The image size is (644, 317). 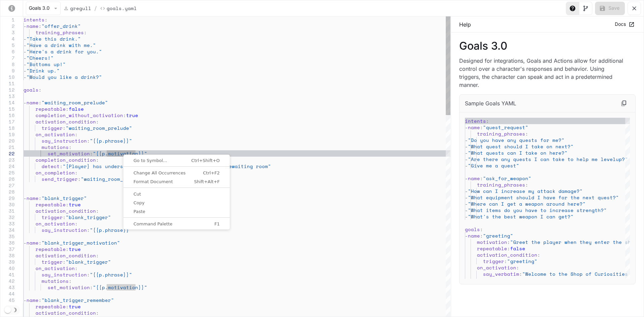 I want to click on span: "Drink up.", so click(x=43, y=70).